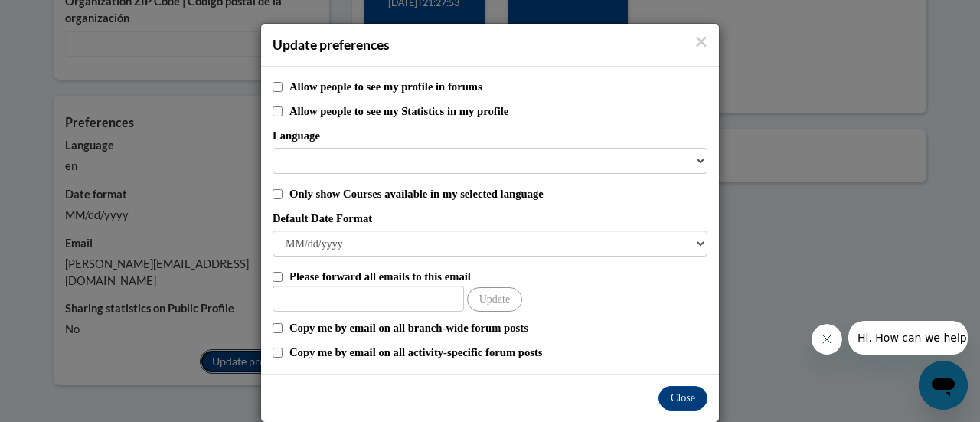  What do you see at coordinates (499, 328) in the screenshot?
I see `label: Copy me by email on all branch-wide forum posts` at bounding box center [499, 328].